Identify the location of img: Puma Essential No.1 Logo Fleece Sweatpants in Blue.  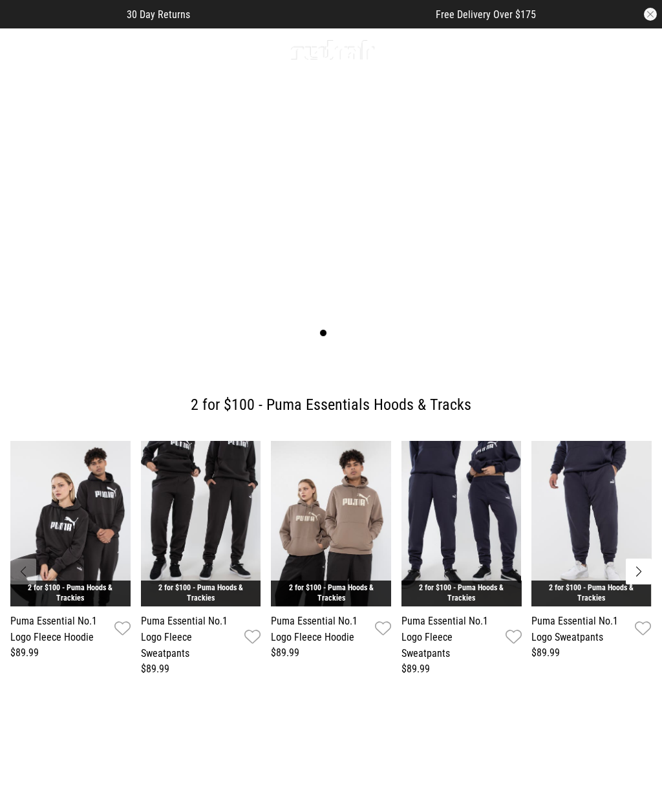
(461, 524).